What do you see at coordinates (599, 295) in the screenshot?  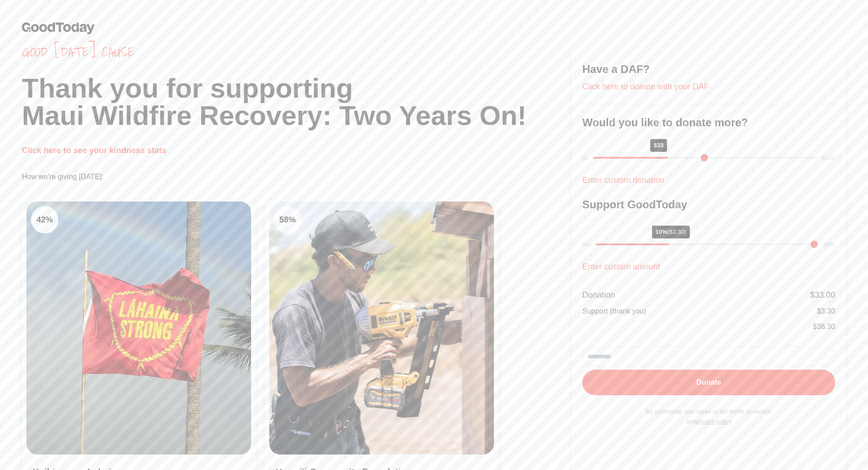 I see `div: Donation` at bounding box center [599, 295].